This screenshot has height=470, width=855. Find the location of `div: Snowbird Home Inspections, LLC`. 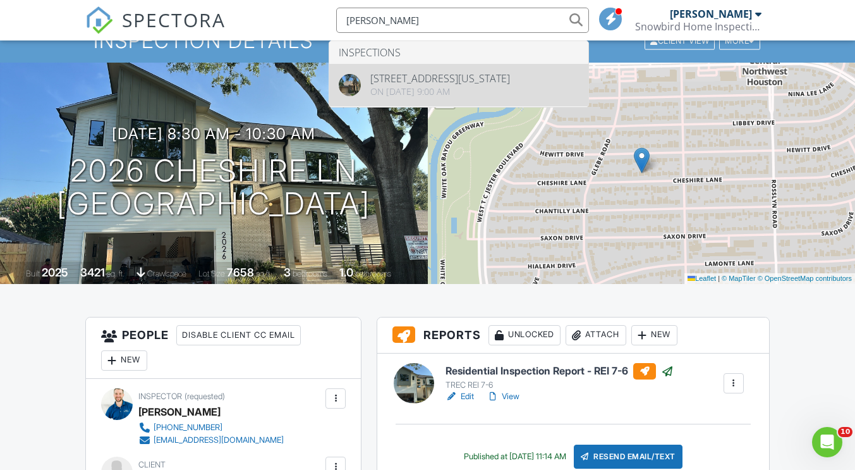

div: Snowbird Home Inspections, LLC is located at coordinates (699, 27).